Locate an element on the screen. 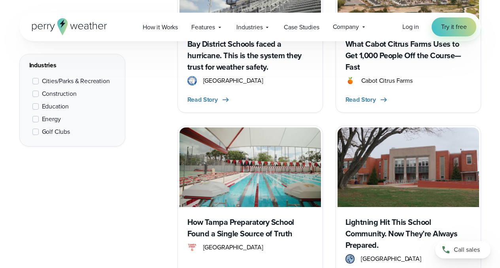 The image size is (500, 268). span: How it Works is located at coordinates (160, 27).